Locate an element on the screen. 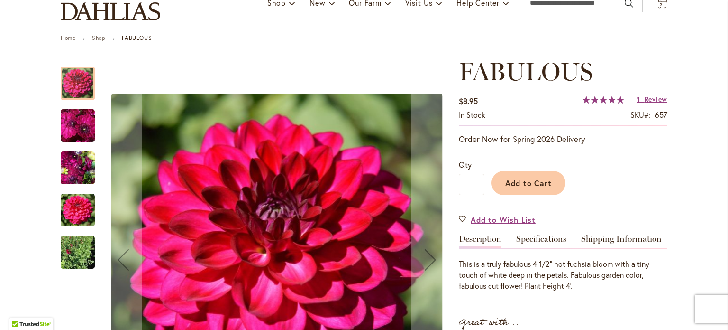 The image size is (728, 330). strong: FABULOUS is located at coordinates (137, 37).